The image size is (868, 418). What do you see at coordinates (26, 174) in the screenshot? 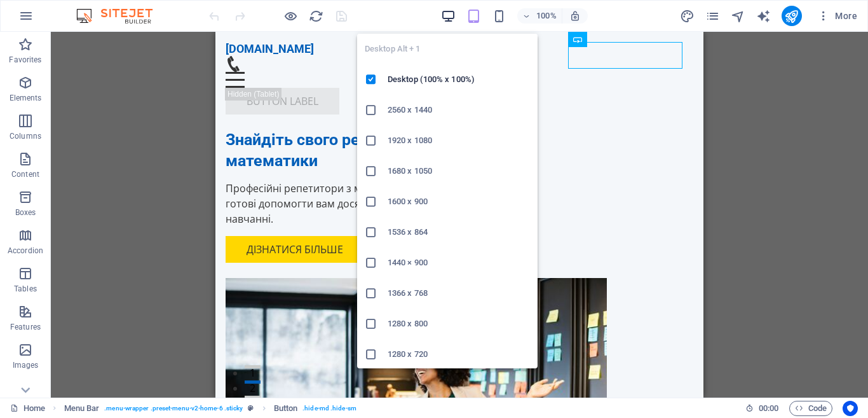
I see `p: Content` at bounding box center [26, 174].